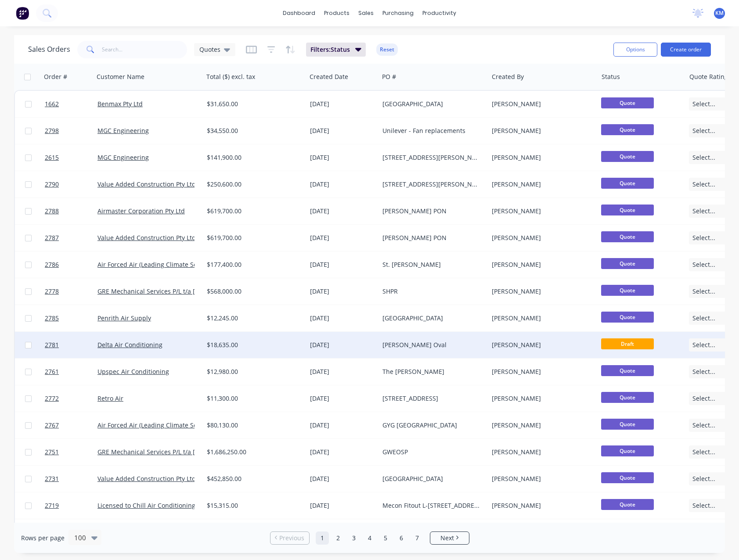  Describe the element at coordinates (71, 265) in the screenshot. I see `a: 2786` at that location.